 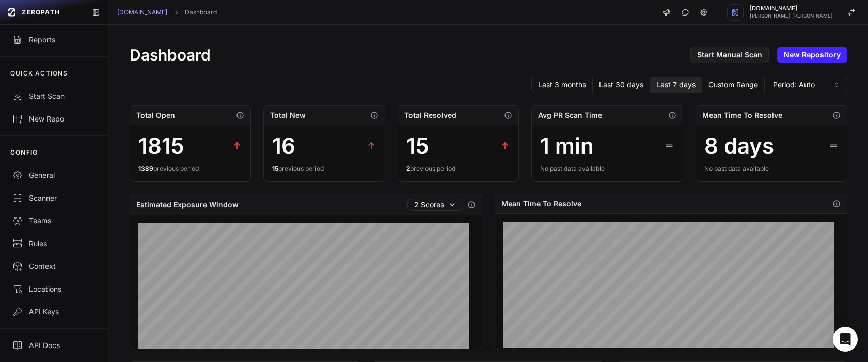 What do you see at coordinates (54, 96) in the screenshot?
I see `div: Start Scan` at bounding box center [54, 96].